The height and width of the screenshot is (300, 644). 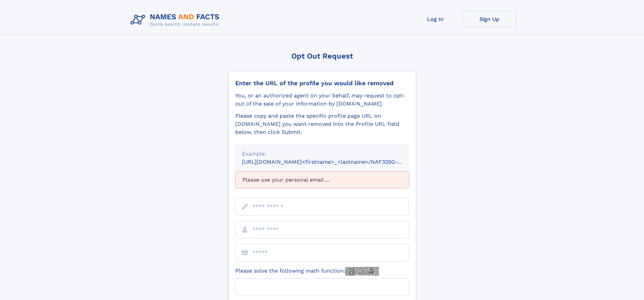 What do you see at coordinates (176, 20) in the screenshot?
I see `img: Logo Names and Facts` at bounding box center [176, 20].